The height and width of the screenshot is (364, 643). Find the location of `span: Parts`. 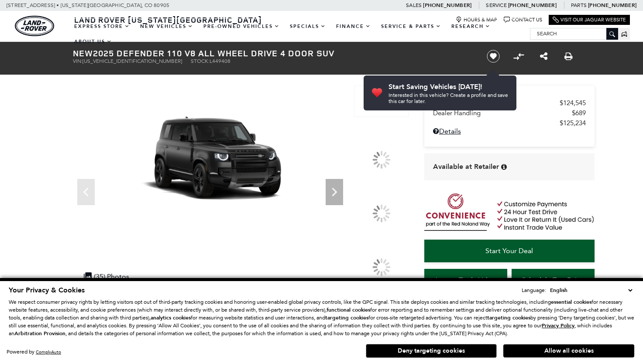

span: Parts is located at coordinates (579, 5).